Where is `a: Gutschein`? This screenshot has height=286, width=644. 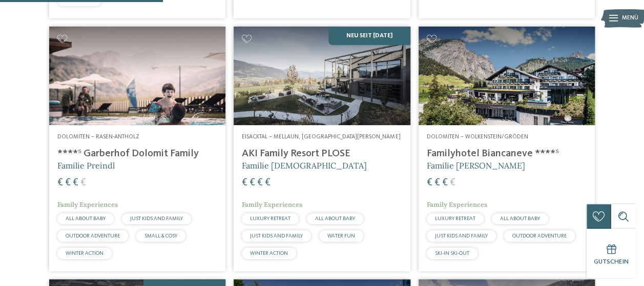
a: Gutschein is located at coordinates (611, 253).